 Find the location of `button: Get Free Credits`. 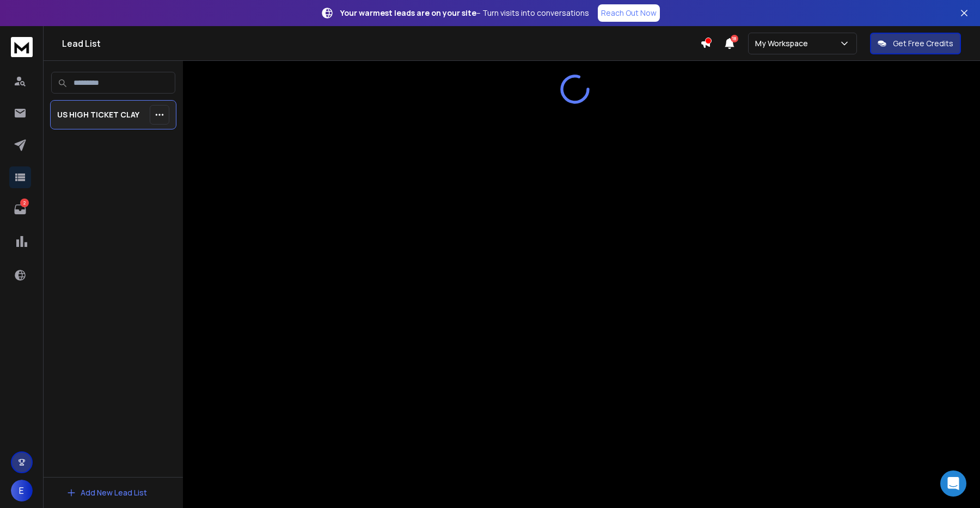

button: Get Free Credits is located at coordinates (915, 43).